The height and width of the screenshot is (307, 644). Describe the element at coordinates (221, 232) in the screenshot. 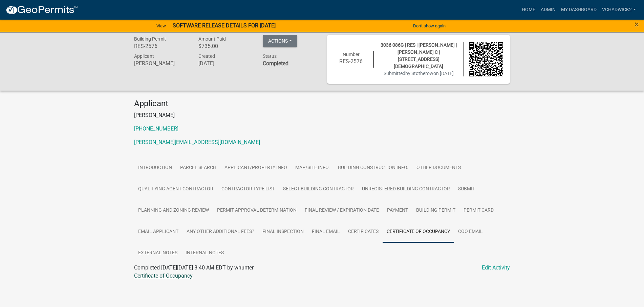

I see `a: Any other Additional Fees?` at that location.